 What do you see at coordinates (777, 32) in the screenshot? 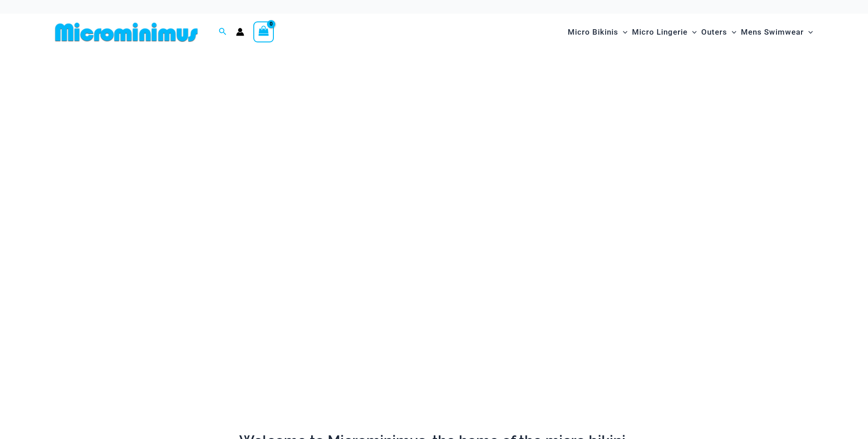
I see `a: Mens SwimwearMenu ToggleMenu Toggle` at bounding box center [777, 32].